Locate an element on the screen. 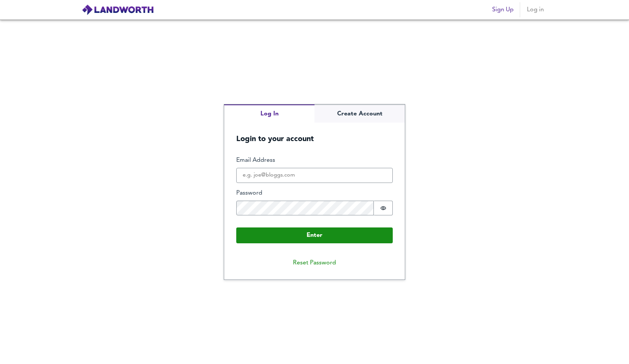 This screenshot has height=364, width=629. label: Password is located at coordinates (314, 193).